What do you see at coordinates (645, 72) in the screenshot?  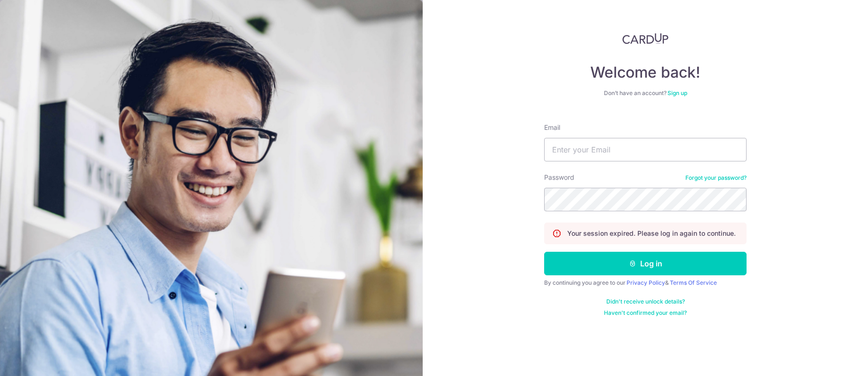 I see `h4: Welcome back!` at bounding box center [645, 72].